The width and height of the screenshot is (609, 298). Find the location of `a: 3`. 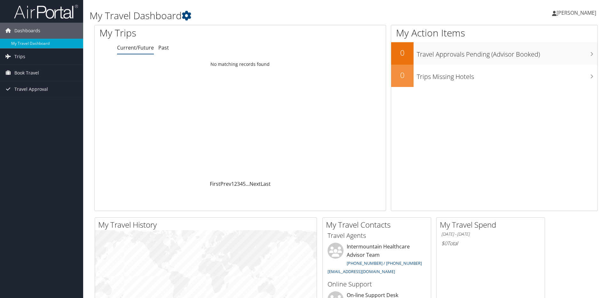

a: 3 is located at coordinates (238, 184).